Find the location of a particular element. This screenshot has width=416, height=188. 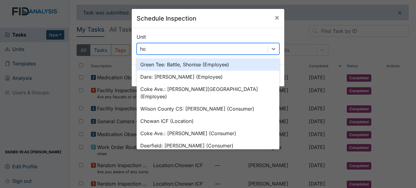

div: Green Tee: Battle, Shonise (Employee) is located at coordinates (208, 64).